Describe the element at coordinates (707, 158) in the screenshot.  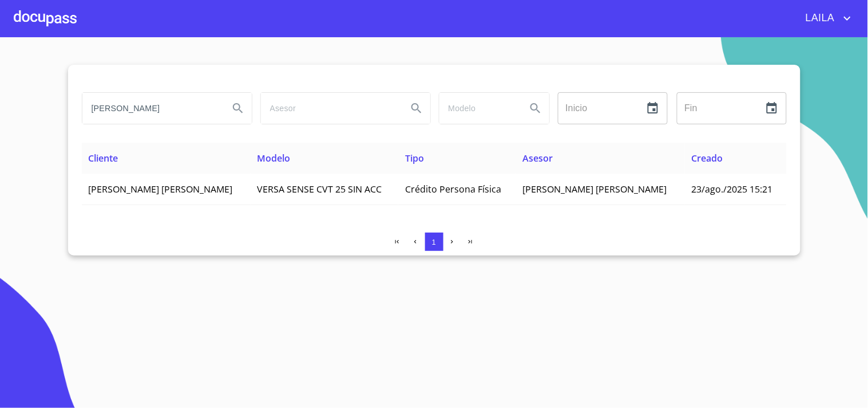
I see `span: Creado` at that location.